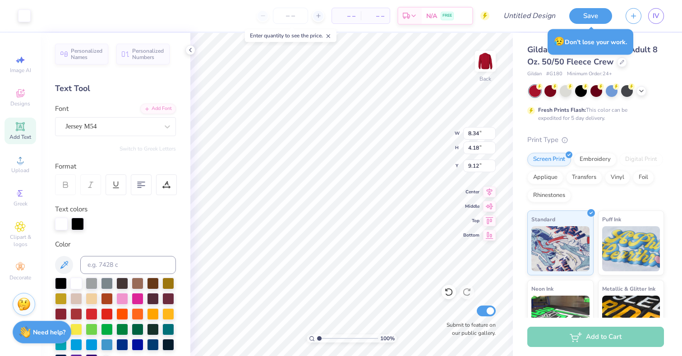 The image size is (682, 356). What do you see at coordinates (543, 219) in the screenshot?
I see `span: Standard` at bounding box center [543, 219].